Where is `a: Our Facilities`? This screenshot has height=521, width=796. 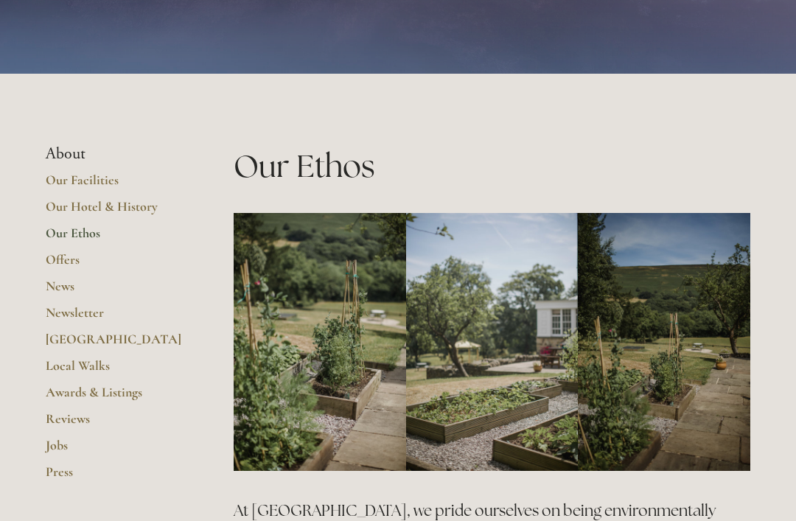 a: Our Facilities is located at coordinates (116, 185).